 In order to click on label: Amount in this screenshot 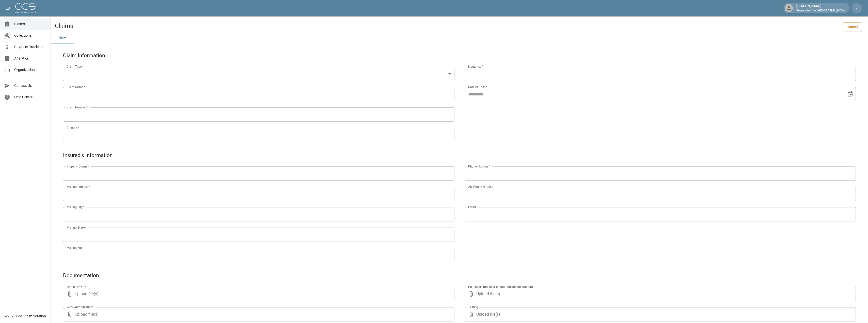, I will do `click(73, 128)`.